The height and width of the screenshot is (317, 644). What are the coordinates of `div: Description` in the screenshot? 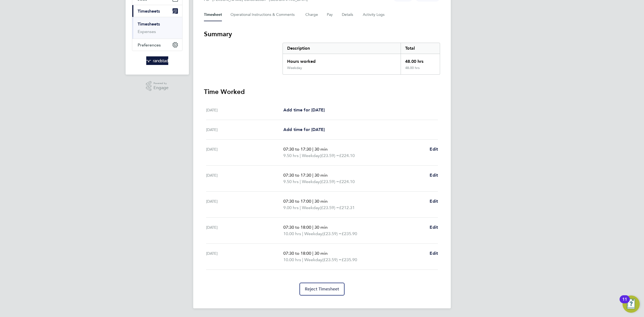 It's located at (342, 48).